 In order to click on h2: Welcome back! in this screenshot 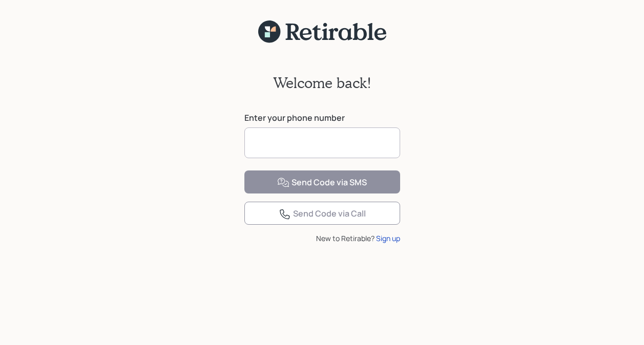, I will do `click(322, 83)`.